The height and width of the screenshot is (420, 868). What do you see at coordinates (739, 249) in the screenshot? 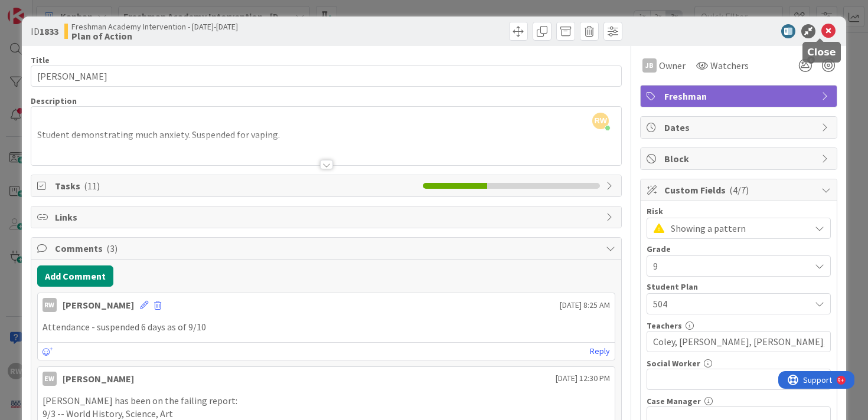
I see `div: Grade` at bounding box center [739, 249].